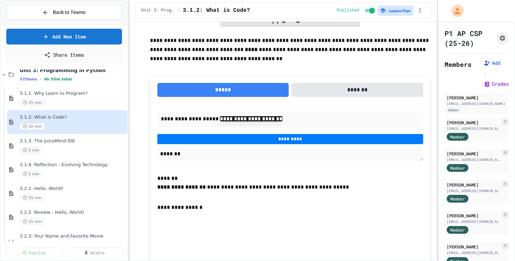 This screenshot has height=261, width=515. Describe the element at coordinates (94, 253) in the screenshot. I see `a: Delete` at that location.